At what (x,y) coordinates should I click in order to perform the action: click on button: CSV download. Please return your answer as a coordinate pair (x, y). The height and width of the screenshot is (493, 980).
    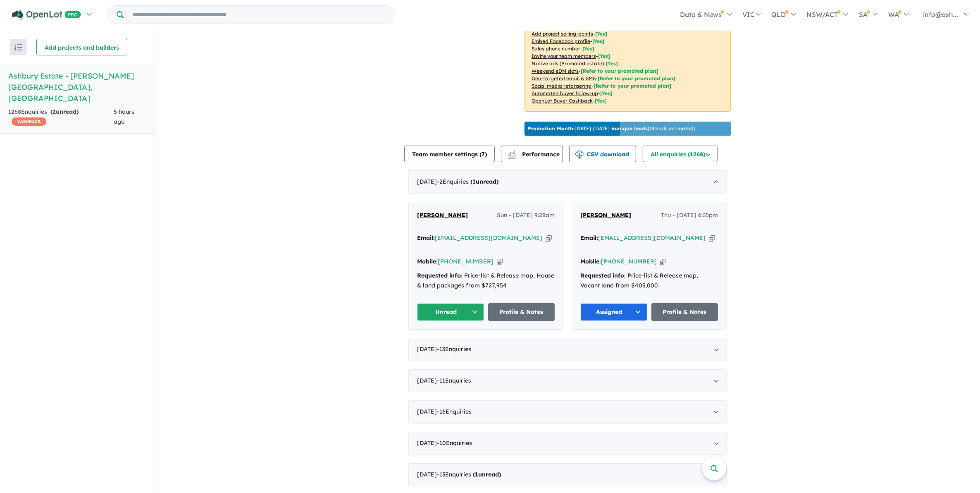
    Looking at the image, I should click on (602, 154).